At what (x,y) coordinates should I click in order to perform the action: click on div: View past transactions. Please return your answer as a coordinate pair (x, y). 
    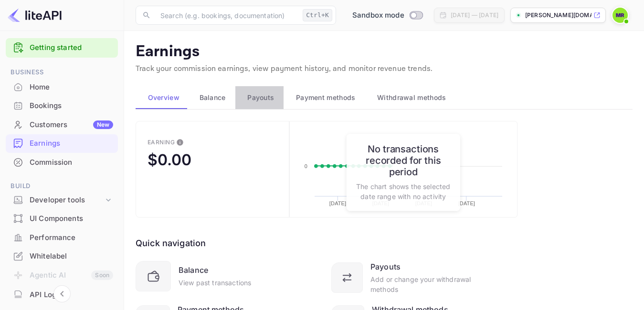
    Looking at the image, I should click on (215, 283).